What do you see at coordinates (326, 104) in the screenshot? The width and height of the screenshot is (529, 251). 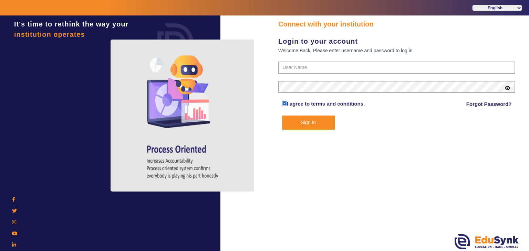 I see `a: I agree to terms and conditions.` at bounding box center [326, 104].